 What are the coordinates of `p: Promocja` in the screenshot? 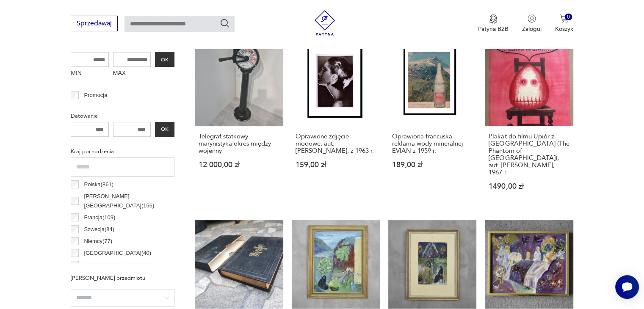 It's located at (95, 95).